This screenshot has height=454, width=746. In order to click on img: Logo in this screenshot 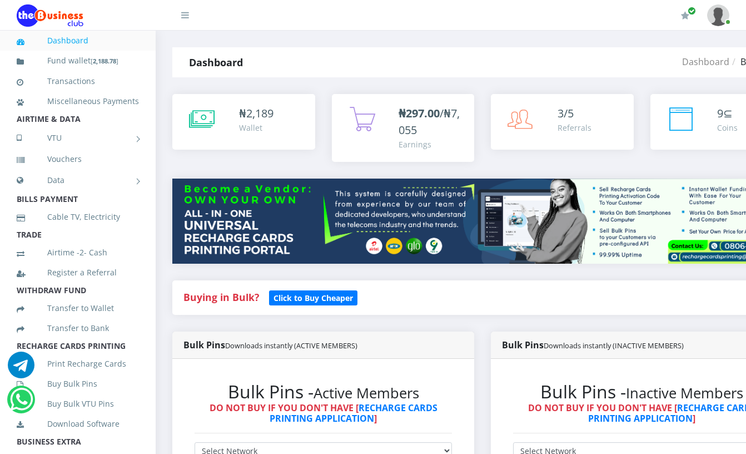, I will do `click(50, 16)`.